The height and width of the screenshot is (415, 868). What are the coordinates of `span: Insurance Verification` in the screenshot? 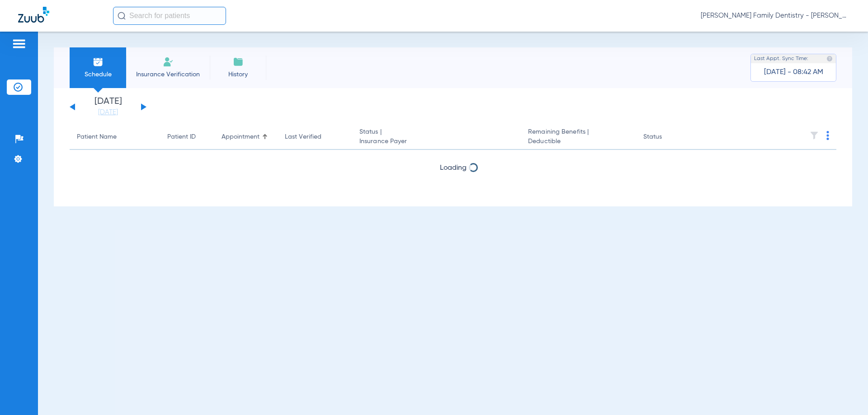 It's located at (168, 74).